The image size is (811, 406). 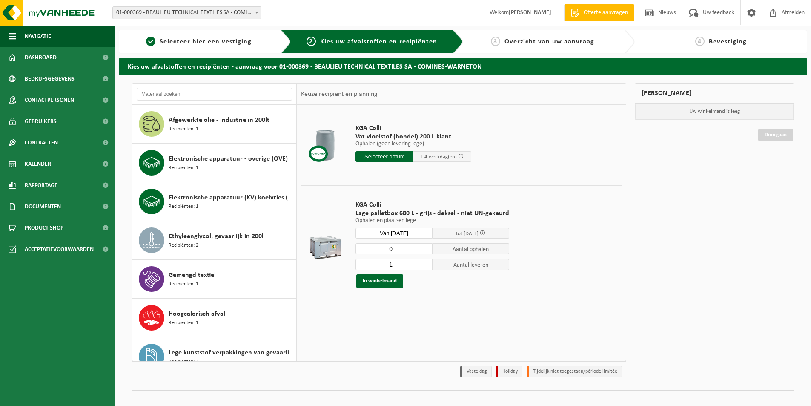 What do you see at coordinates (214, 356) in the screenshot?
I see `button: Lege kunststof verpakkingen van gevaarlijke stoffen Recipiënten: 2` at bounding box center [214, 356].